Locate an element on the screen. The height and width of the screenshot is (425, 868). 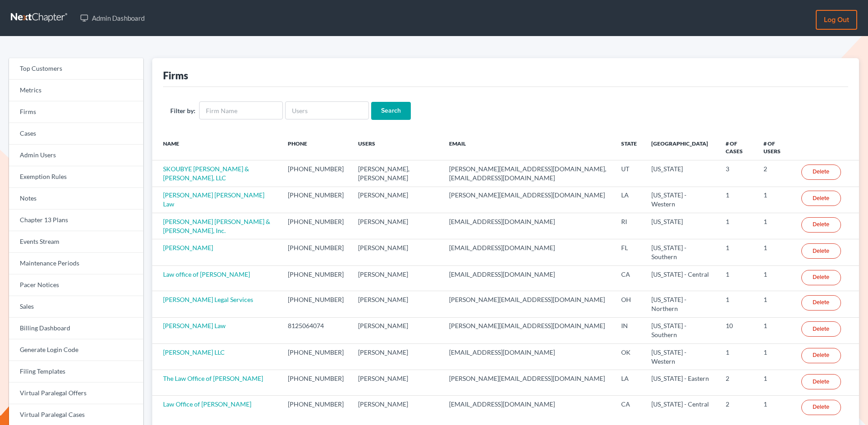
a: Events Stream is located at coordinates (76, 242).